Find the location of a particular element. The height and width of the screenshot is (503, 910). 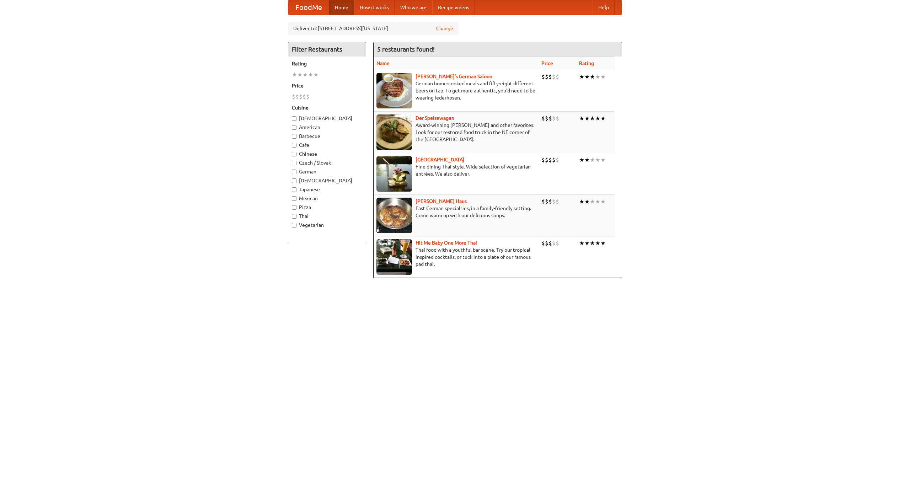

input: German is located at coordinates (294, 172).